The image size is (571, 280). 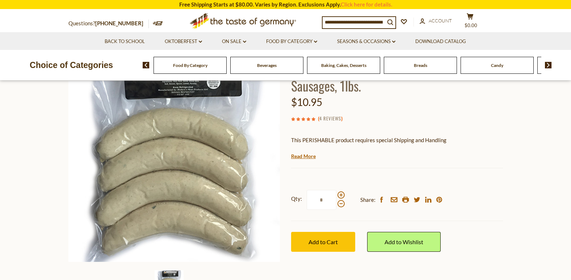 I want to click on span: Account, so click(x=441, y=21).